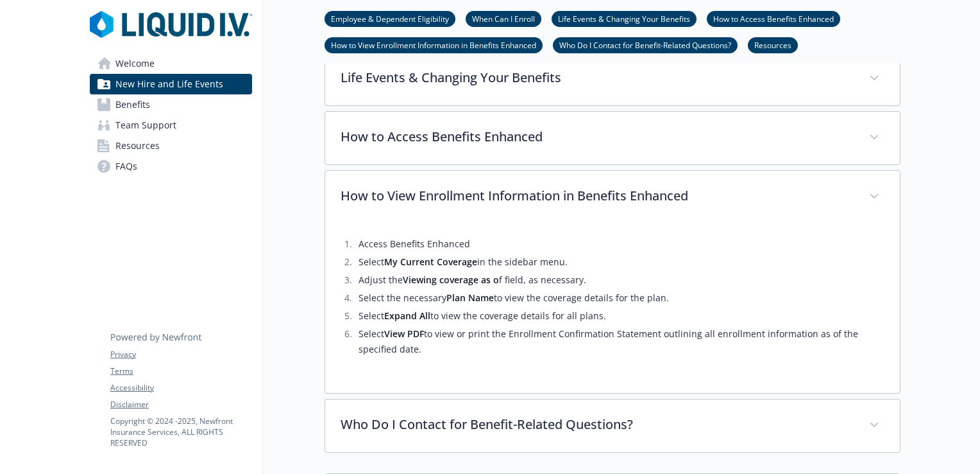  I want to click on span: Benefits, so click(133, 104).